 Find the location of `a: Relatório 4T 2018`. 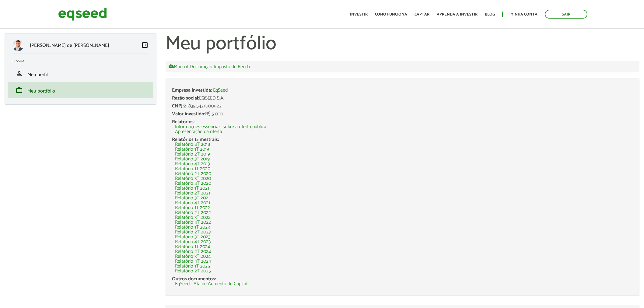

a: Relatório 4T 2018 is located at coordinates (192, 145).